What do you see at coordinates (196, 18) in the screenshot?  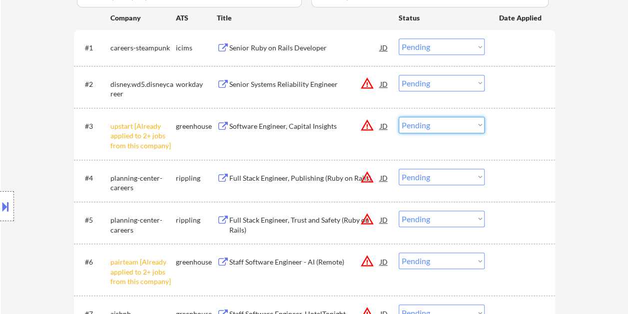 I see `div: ATS` at bounding box center [196, 18].